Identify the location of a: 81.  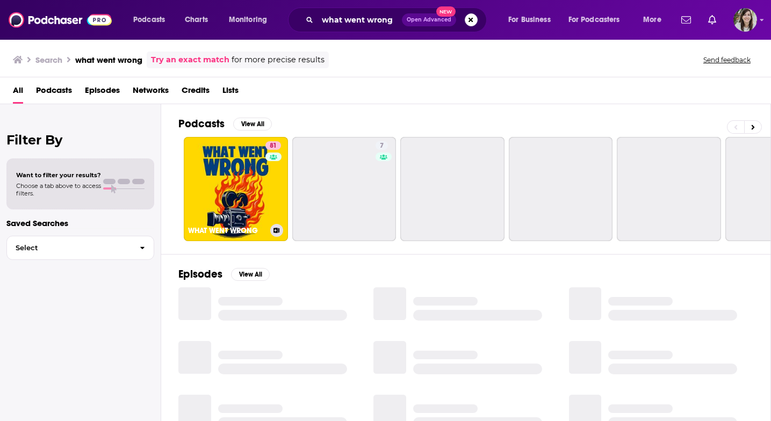
(273, 146).